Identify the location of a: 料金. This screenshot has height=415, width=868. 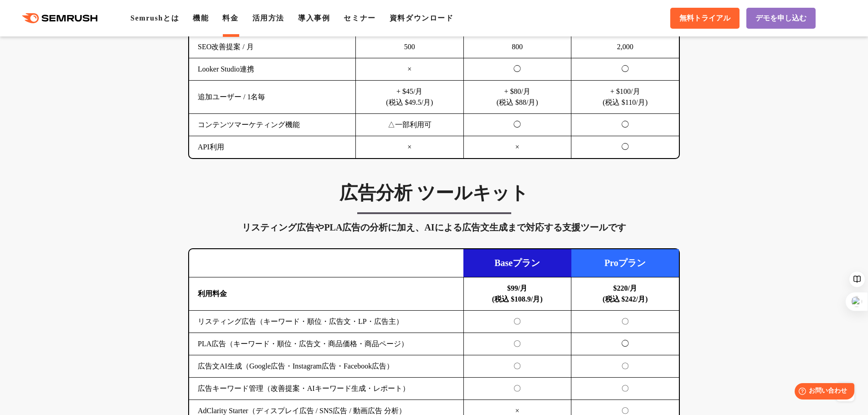
(230, 17).